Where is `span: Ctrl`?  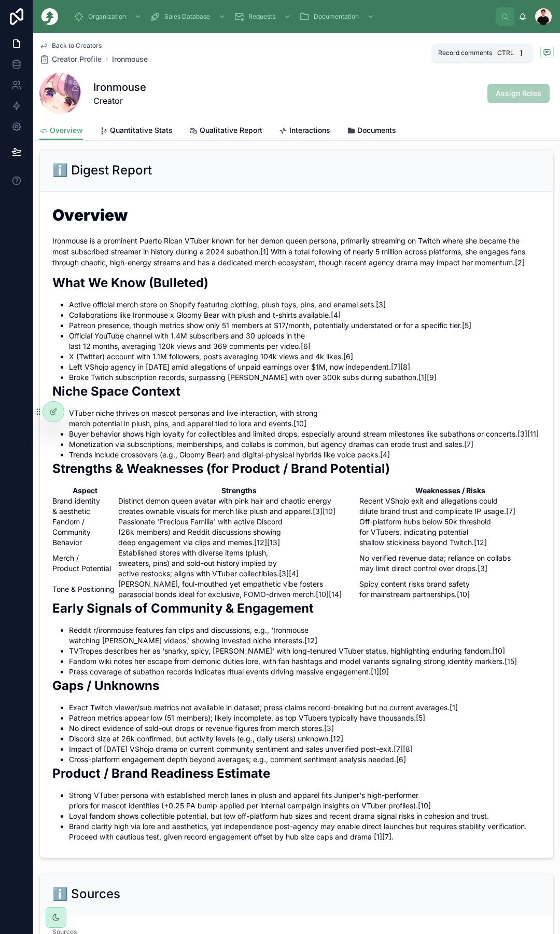 span: Ctrl is located at coordinates (506, 53).